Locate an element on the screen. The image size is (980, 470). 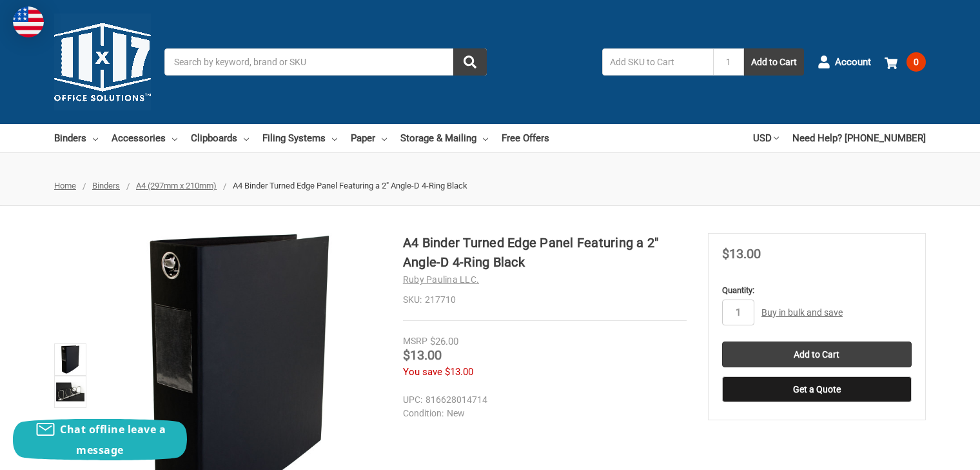
a: 0 is located at coordinates (906, 62).